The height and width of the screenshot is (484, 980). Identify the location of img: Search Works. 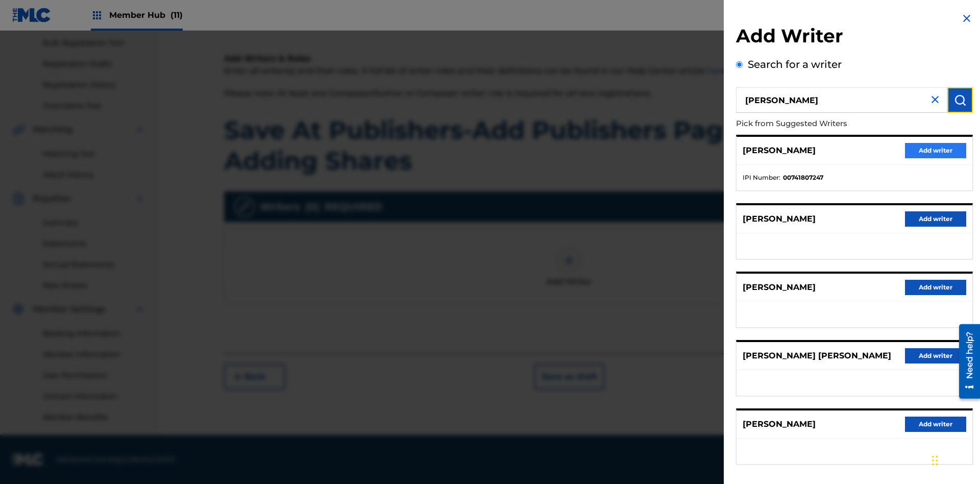
(960, 100).